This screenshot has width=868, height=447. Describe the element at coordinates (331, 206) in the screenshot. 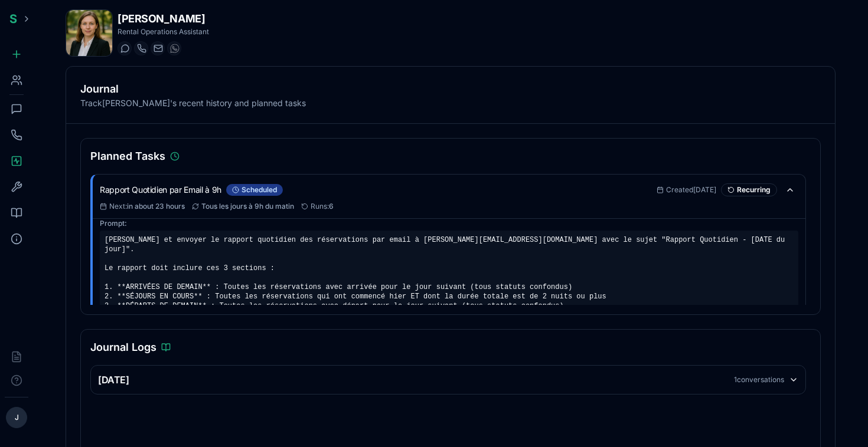

I see `span: 6` at that location.